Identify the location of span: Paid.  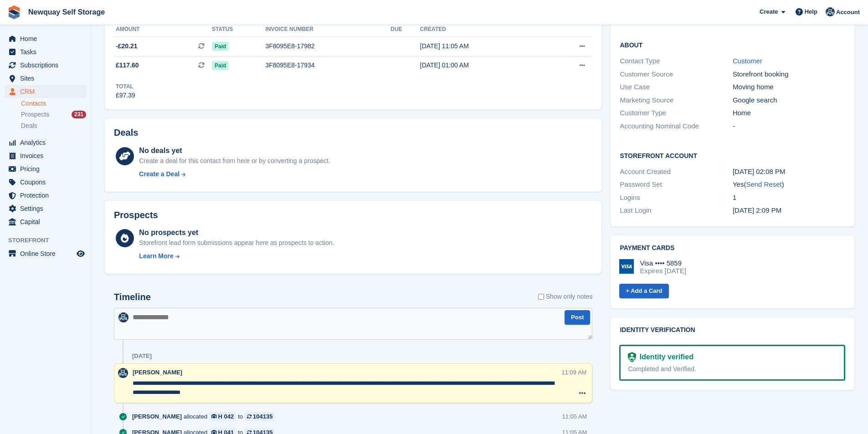
(220, 46).